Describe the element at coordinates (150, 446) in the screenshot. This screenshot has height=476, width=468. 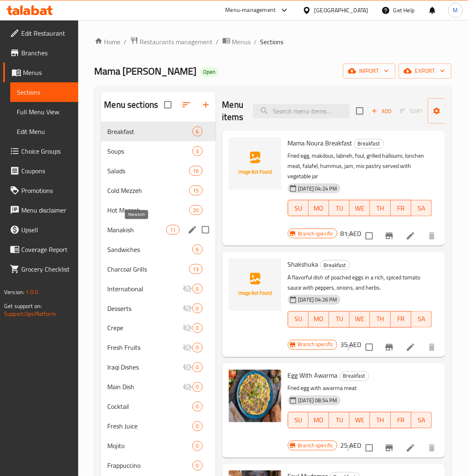
I see `span: Mojito` at that location.